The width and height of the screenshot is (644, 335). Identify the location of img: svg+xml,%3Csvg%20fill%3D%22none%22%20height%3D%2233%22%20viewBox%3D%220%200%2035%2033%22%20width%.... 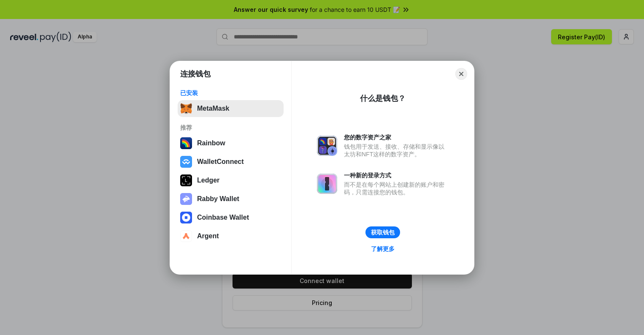
(186, 109).